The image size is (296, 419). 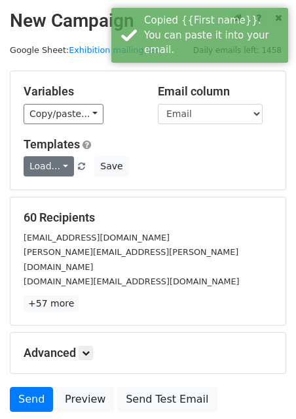 I want to click on button: Save, so click(x=111, y=166).